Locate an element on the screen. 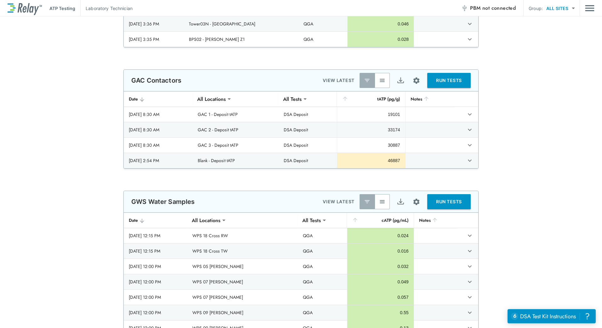 The height and width of the screenshot is (328, 602). button: PBM not connected is located at coordinates (488, 8).